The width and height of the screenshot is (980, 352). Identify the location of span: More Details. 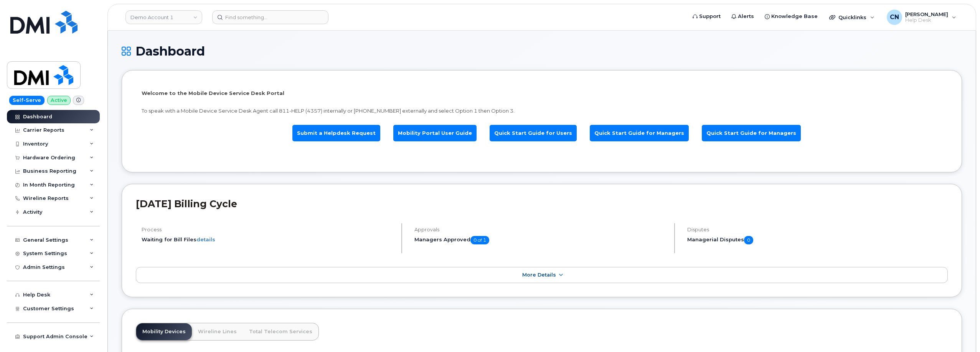
(539, 275).